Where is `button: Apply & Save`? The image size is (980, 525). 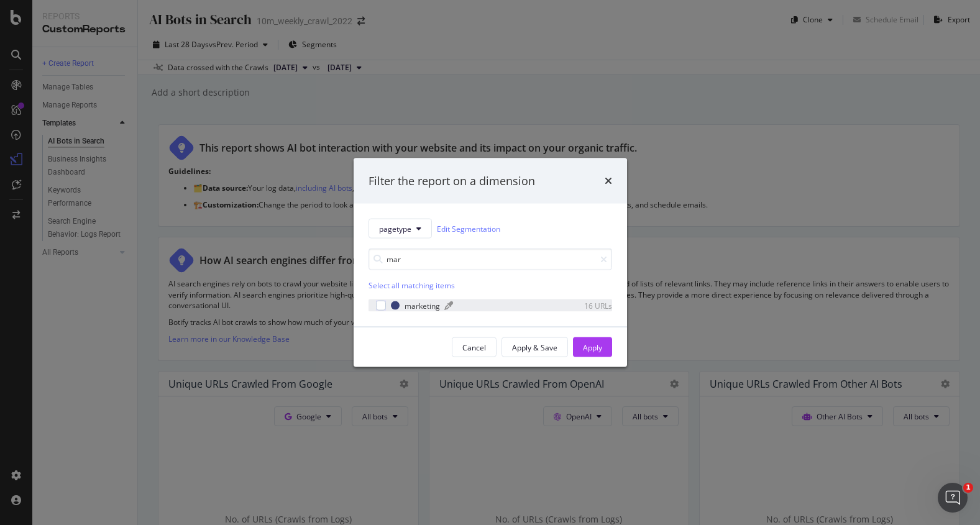 button: Apply & Save is located at coordinates (534, 348).